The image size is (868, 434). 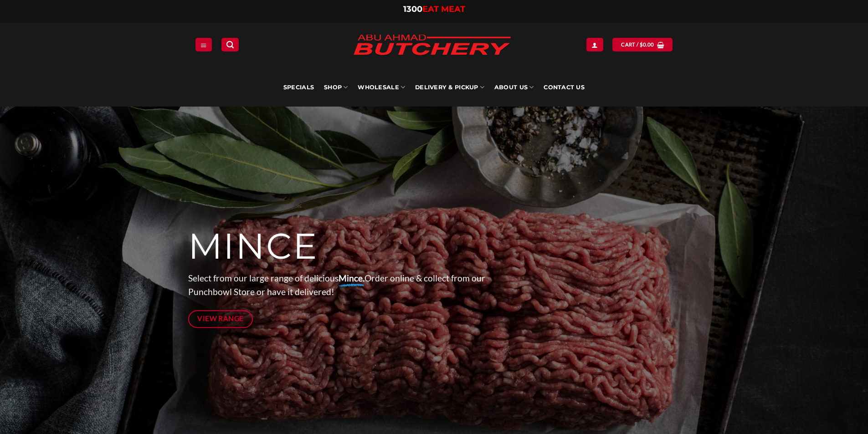 I want to click on a: Wholesale, so click(x=381, y=88).